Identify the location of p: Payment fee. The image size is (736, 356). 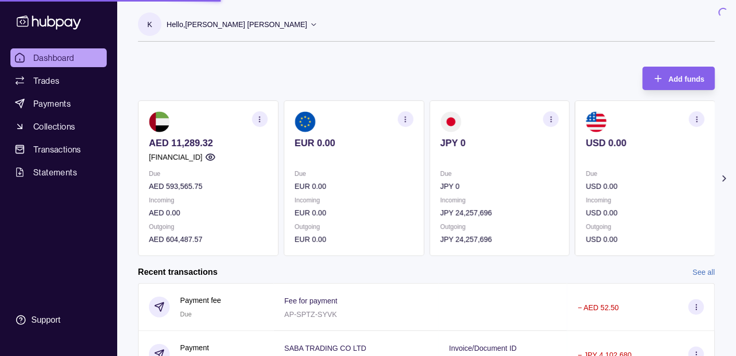
(201, 301).